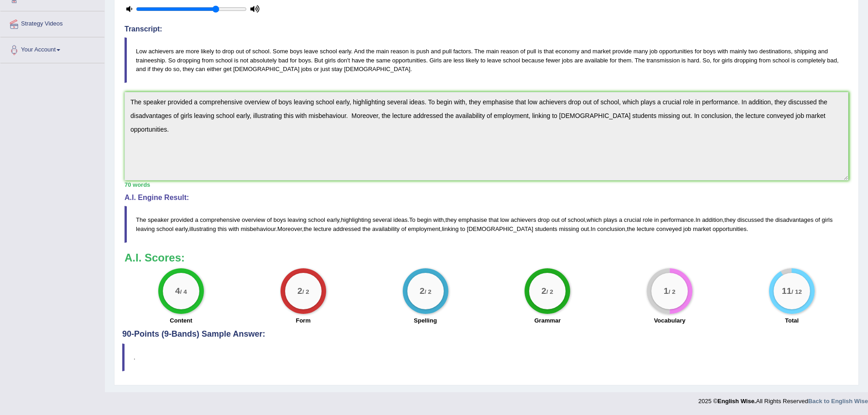 Image resolution: width=868 pixels, height=415 pixels. I want to click on span: this, so click(222, 229).